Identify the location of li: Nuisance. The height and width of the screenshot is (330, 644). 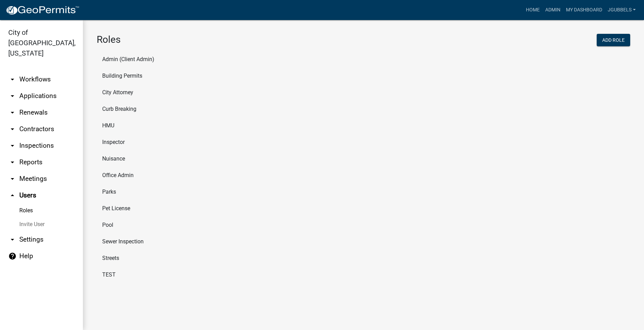
(363, 159).